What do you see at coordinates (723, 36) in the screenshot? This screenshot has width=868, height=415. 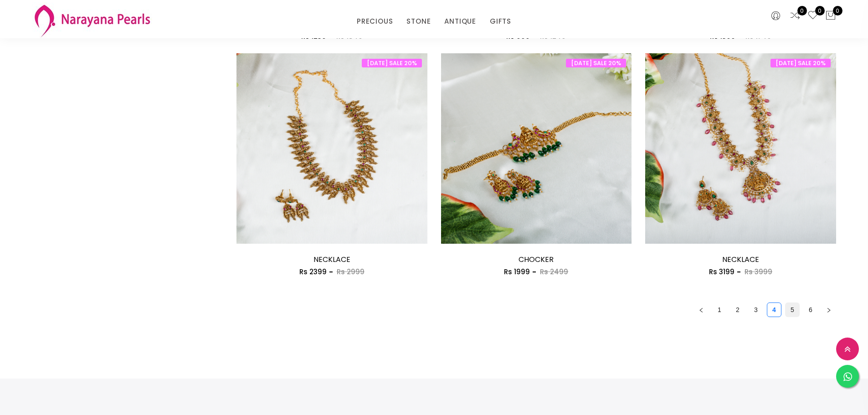 I see `span: Rs 1399` at bounding box center [723, 36].